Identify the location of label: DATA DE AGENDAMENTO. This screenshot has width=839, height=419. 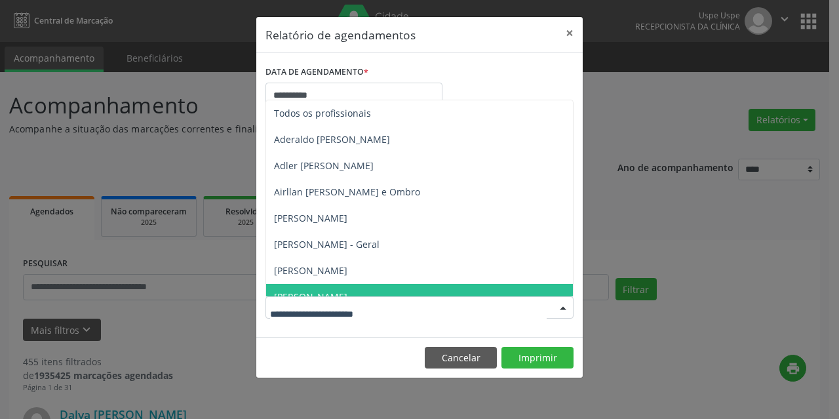
(317, 72).